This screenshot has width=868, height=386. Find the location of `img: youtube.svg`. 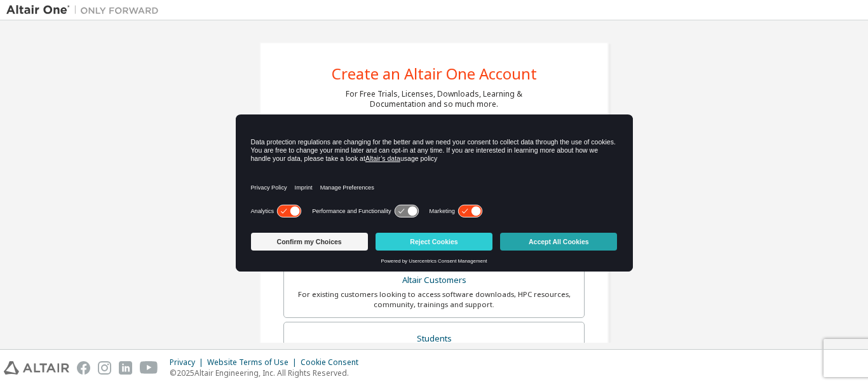

img: youtube.svg is located at coordinates (149, 367).